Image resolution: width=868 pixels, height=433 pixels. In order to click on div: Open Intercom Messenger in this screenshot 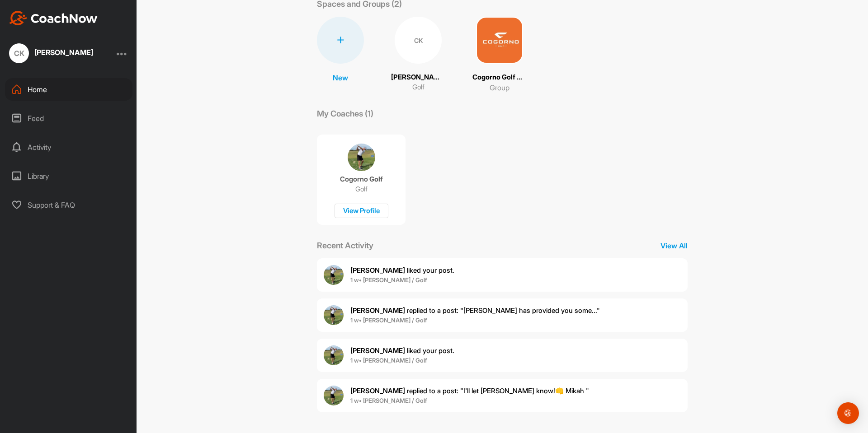, I will do `click(848, 413)`.